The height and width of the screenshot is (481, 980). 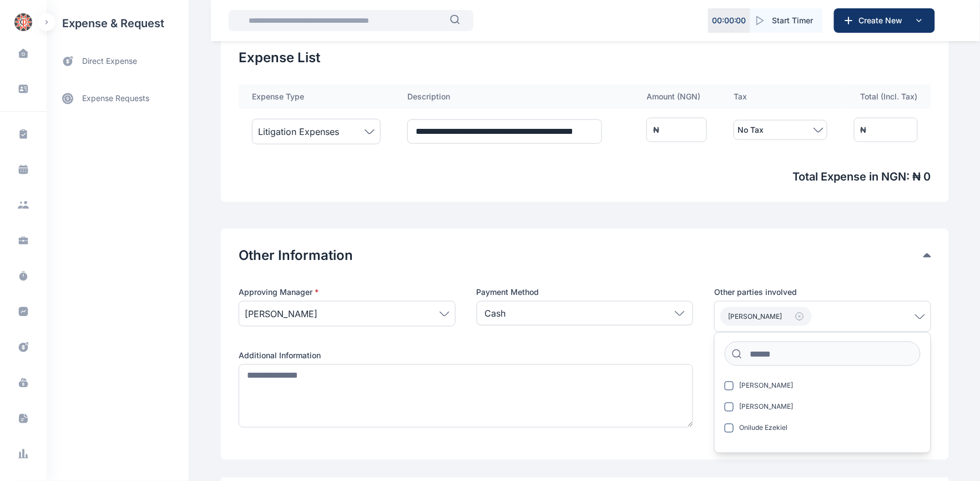 I want to click on th: Total (Incl. Tax), so click(x=886, y=96).